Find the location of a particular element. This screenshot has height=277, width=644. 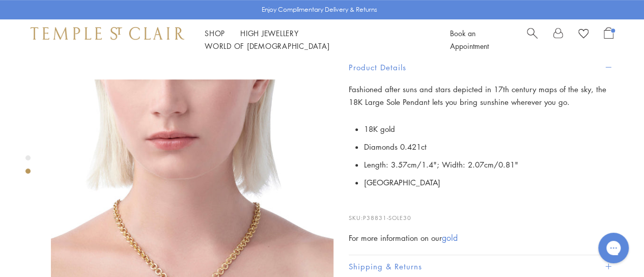

p: Enjoy Complimentary Delivery & Returns is located at coordinates (319, 10).